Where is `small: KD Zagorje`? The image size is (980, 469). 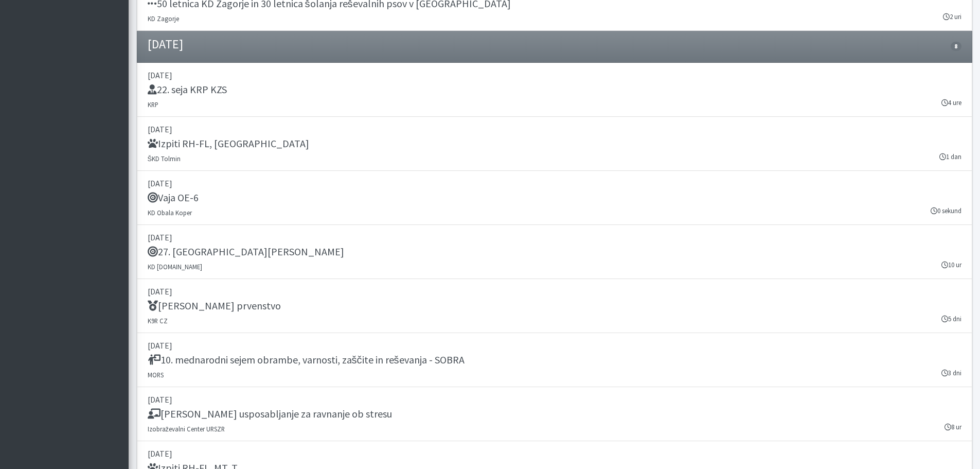 small: KD Zagorje is located at coordinates (163, 19).